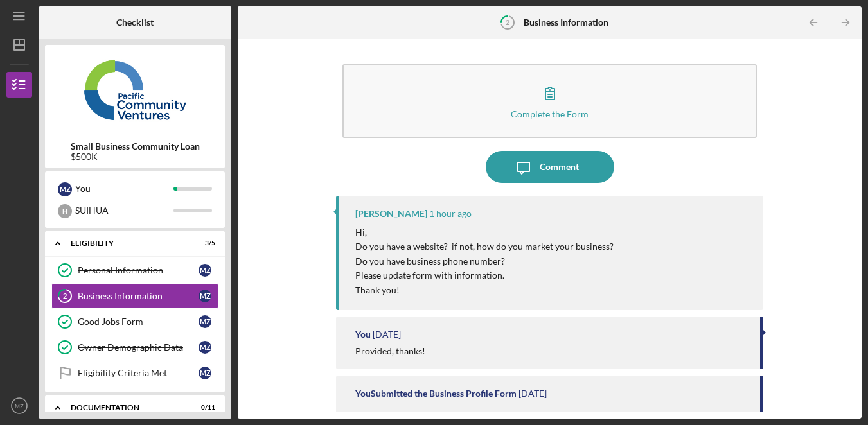  Describe the element at coordinates (135, 373) in the screenshot. I see `a: Eligibility Criteria MetMZ` at that location.